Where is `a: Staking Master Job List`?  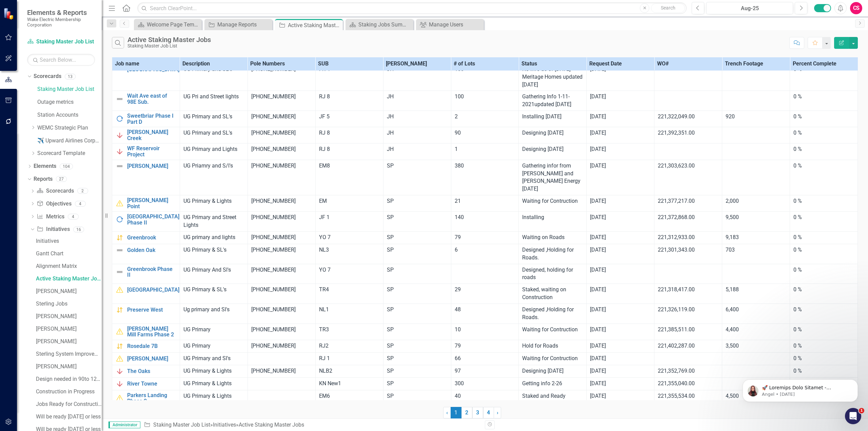
a: Staking Master Job List is located at coordinates (61, 42).